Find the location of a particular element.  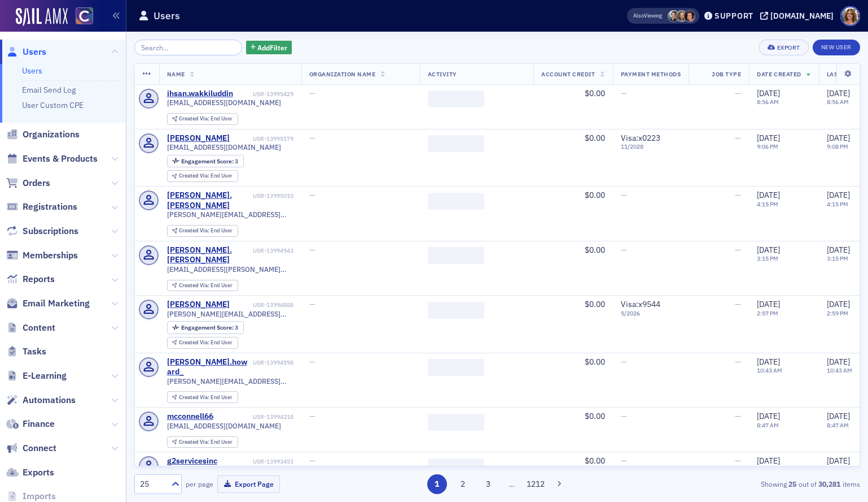

a: g2servicesinc is located at coordinates (192, 461).